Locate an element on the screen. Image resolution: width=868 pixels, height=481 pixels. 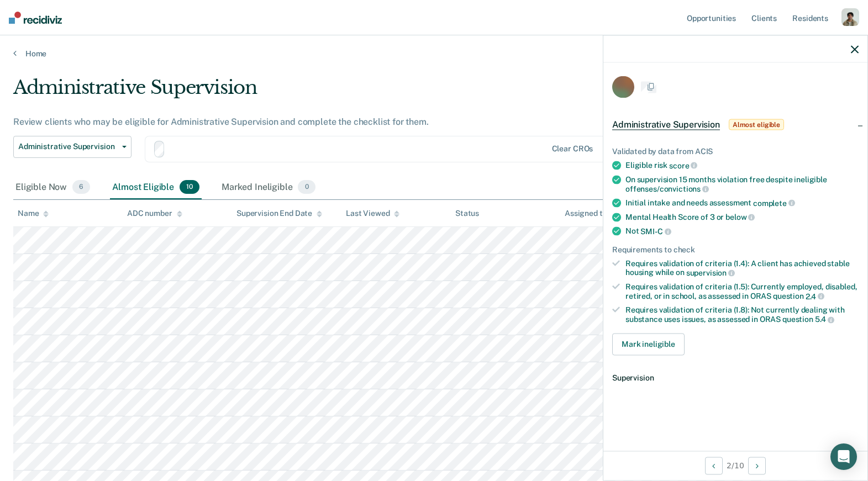
div: Clear CROs is located at coordinates (572, 148).